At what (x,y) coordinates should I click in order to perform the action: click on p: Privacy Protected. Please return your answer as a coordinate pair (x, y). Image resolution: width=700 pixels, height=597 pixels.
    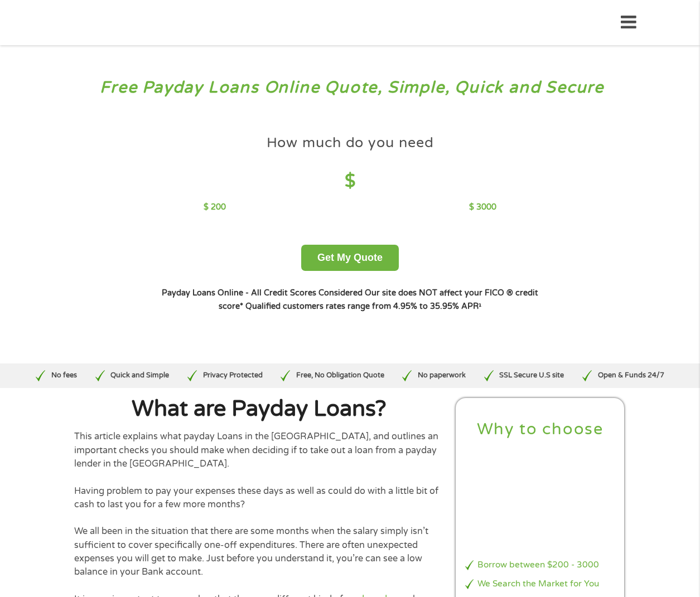
    Looking at the image, I should click on (232, 375).